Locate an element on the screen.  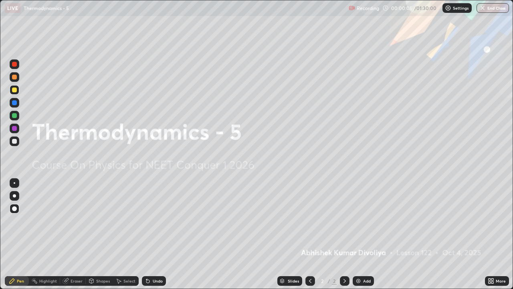
button: End Class is located at coordinates (493, 8).